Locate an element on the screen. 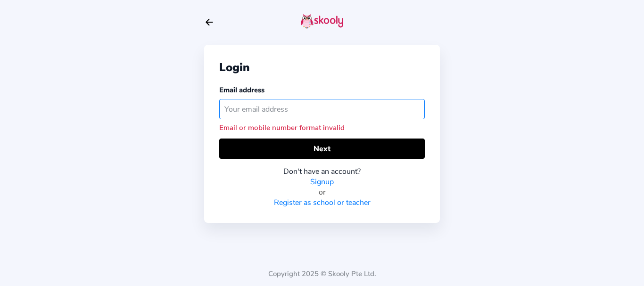  button: arrow back outline is located at coordinates (209, 22).